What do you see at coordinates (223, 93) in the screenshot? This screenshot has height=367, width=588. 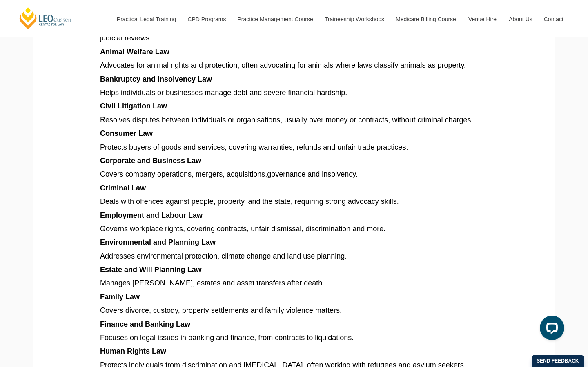 I see `span: Helps individuals or businesses manage debt and severe financial hardship.` at bounding box center [223, 93].